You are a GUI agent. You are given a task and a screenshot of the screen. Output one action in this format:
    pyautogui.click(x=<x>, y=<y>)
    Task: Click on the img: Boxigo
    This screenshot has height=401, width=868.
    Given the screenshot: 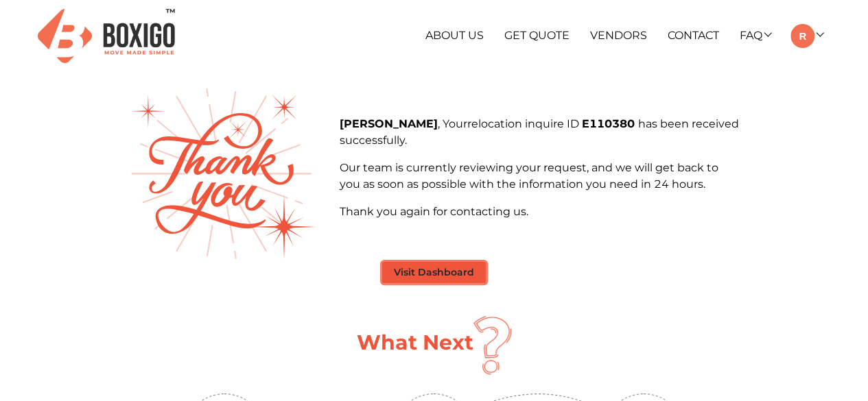 What is the action you would take?
    pyautogui.click(x=106, y=36)
    